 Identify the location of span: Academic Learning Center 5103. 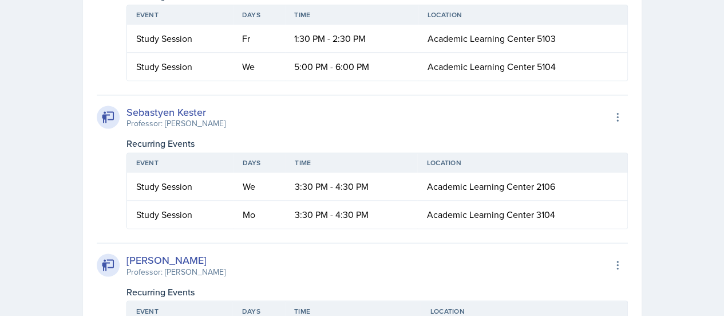
(492, 38).